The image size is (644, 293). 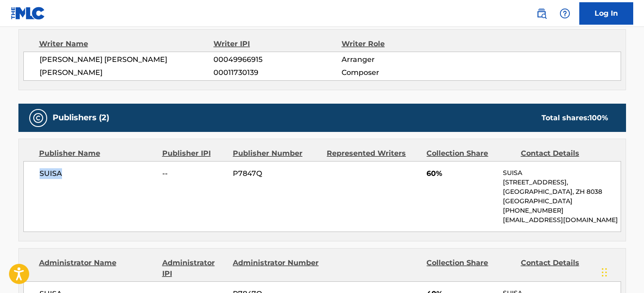 What do you see at coordinates (194, 153) in the screenshot?
I see `div: Publisher IPI` at bounding box center [194, 153].